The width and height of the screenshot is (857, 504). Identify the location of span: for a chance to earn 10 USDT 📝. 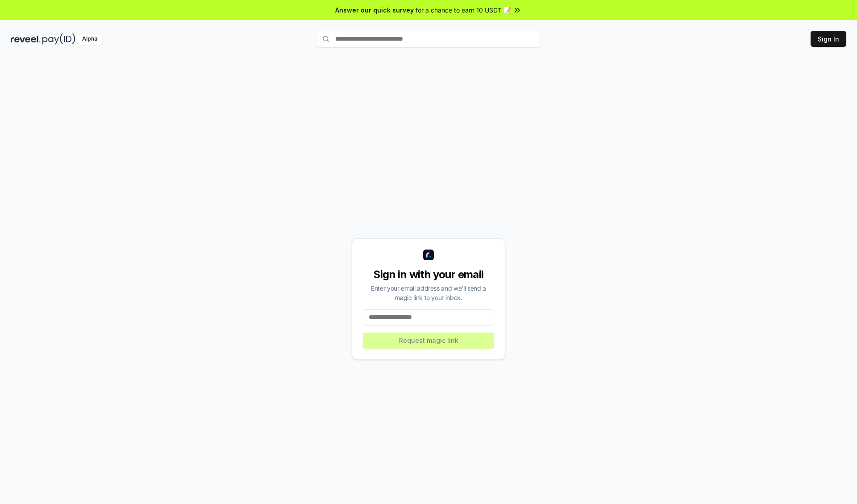
(463, 10).